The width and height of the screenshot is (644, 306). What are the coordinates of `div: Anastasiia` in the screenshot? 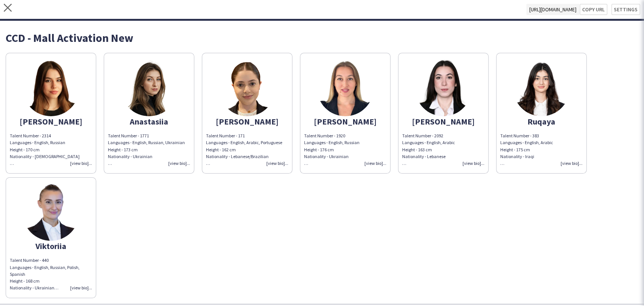 It's located at (149, 122).